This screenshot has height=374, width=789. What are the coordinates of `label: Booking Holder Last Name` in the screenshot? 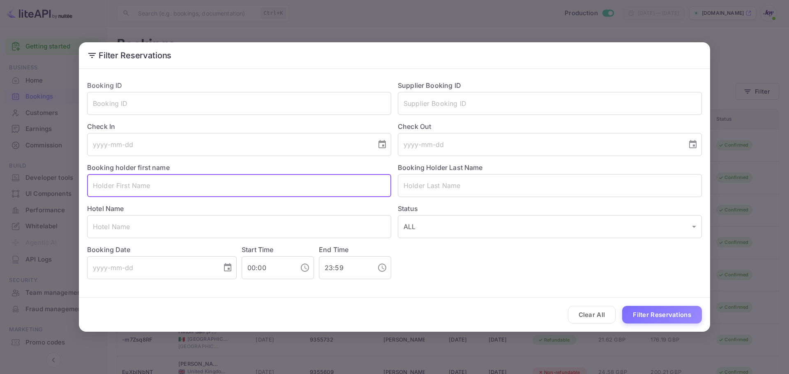 It's located at (440, 168).